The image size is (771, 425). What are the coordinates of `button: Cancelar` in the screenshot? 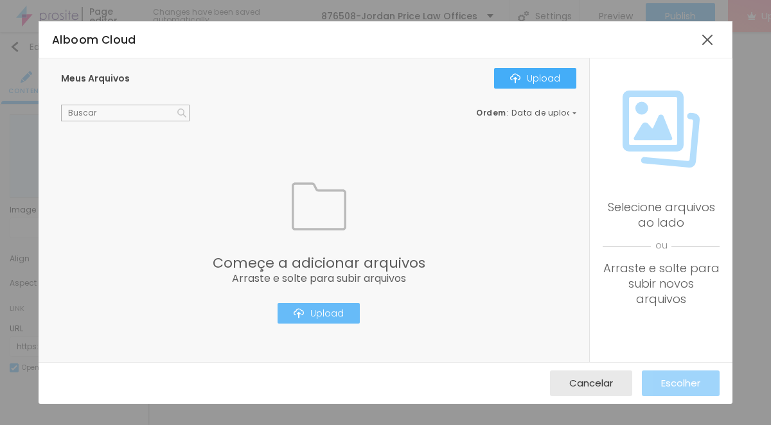 It's located at (591, 384).